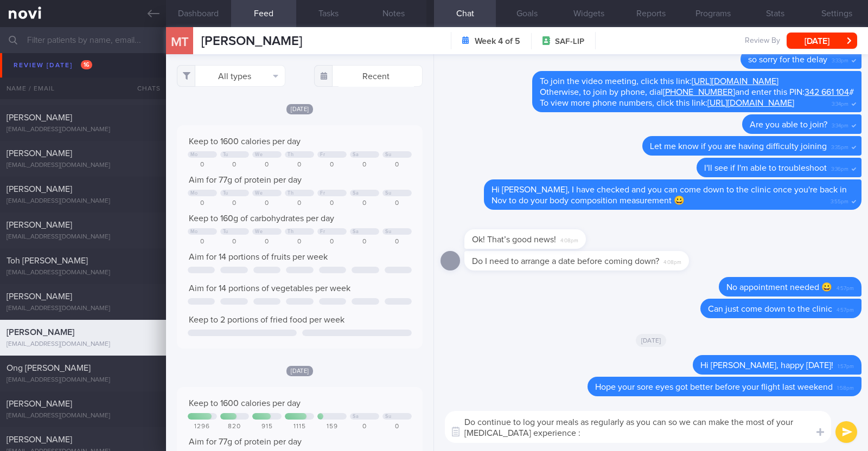  I want to click on span: Aim for 14 portions of fruits per week, so click(258, 257).